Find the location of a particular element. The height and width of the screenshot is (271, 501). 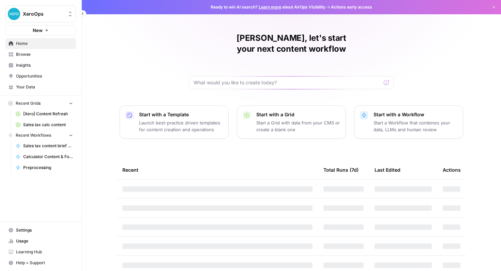

span: Help + Support is located at coordinates (44, 263).